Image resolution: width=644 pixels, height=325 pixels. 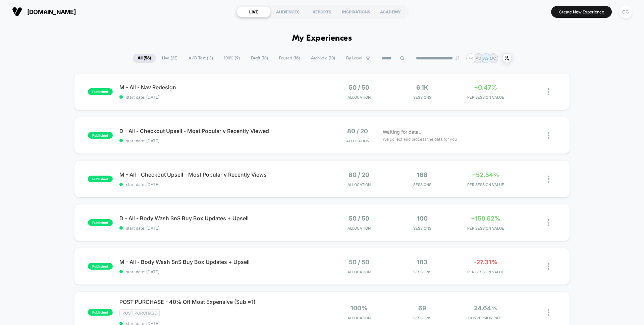 What do you see at coordinates (486, 58) in the screenshot?
I see `p: AG` at bounding box center [486, 58].